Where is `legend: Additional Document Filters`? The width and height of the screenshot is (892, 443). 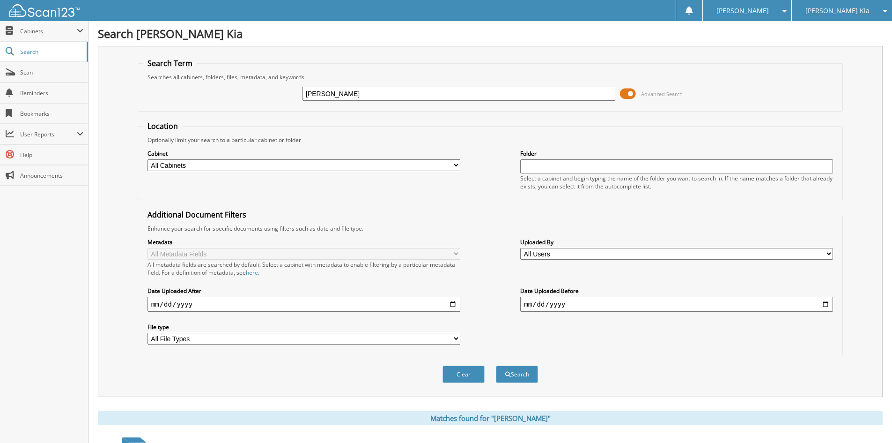 legend: Additional Document Filters is located at coordinates (197, 214).